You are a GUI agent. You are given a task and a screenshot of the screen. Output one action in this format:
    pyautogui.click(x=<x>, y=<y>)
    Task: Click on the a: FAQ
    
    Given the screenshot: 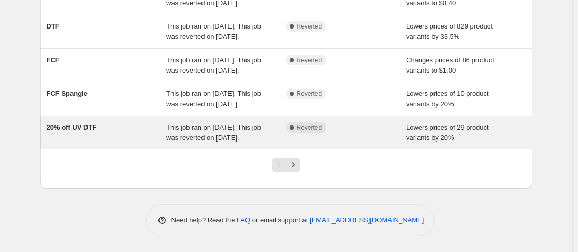 What is the action you would take?
    pyautogui.click(x=243, y=219)
    